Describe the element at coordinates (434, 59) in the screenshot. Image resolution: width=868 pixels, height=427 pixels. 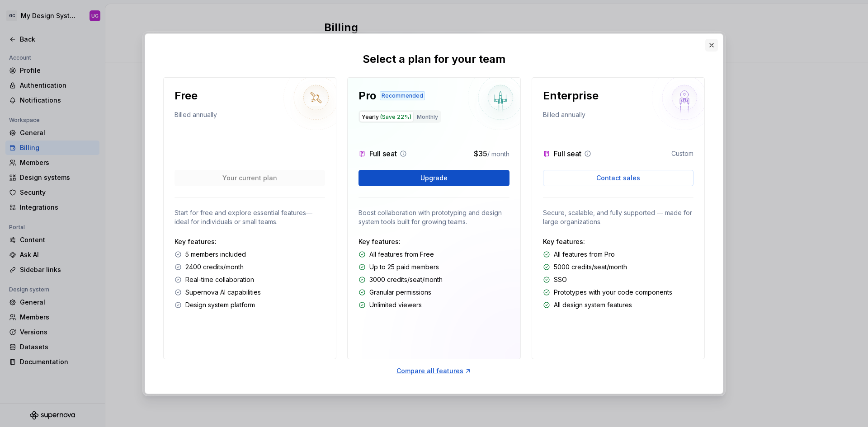
I see `p: Select a plan for your team` at that location.